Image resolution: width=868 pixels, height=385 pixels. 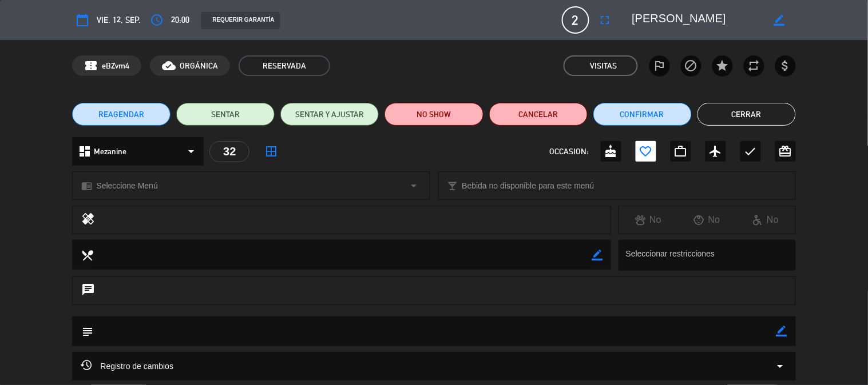 I want to click on div: REQUERIR GARANTÍA, so click(x=240, y=21).